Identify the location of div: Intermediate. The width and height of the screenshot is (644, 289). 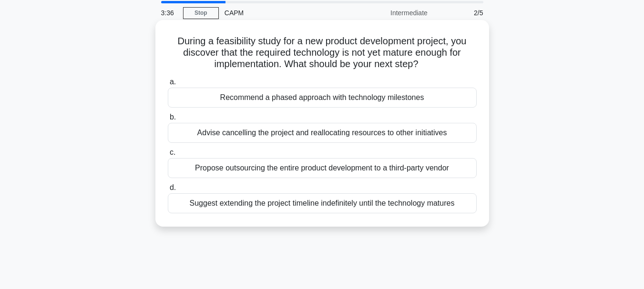
(391, 13).